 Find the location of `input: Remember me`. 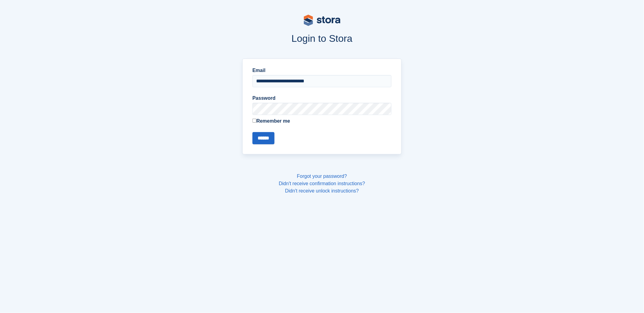

input: Remember me is located at coordinates (254, 121).